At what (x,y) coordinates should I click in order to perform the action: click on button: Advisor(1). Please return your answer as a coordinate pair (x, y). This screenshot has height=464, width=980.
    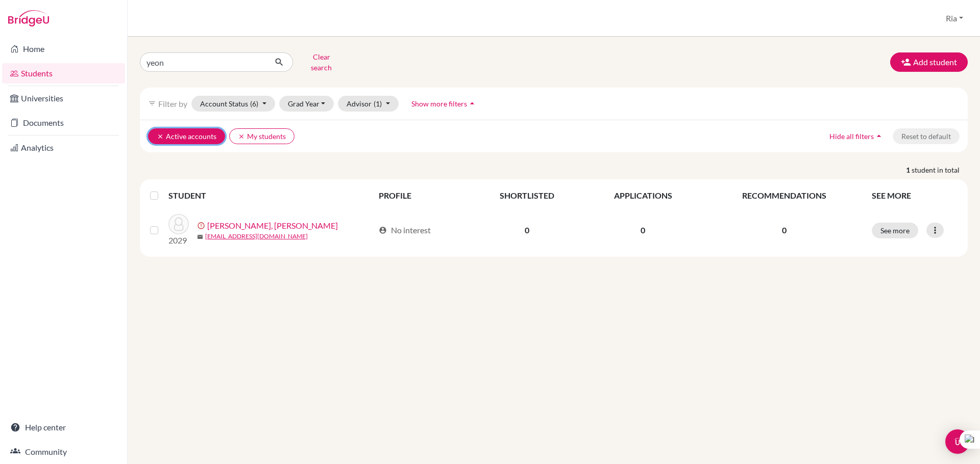
    Looking at the image, I should click on (368, 103).